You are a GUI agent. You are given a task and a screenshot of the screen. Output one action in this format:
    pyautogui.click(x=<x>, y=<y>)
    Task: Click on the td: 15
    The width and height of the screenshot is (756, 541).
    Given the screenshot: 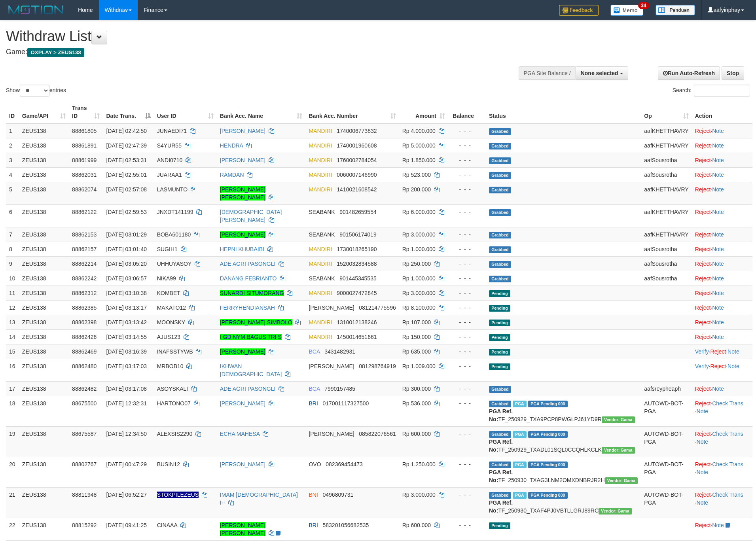 What is the action you would take?
    pyautogui.click(x=12, y=351)
    